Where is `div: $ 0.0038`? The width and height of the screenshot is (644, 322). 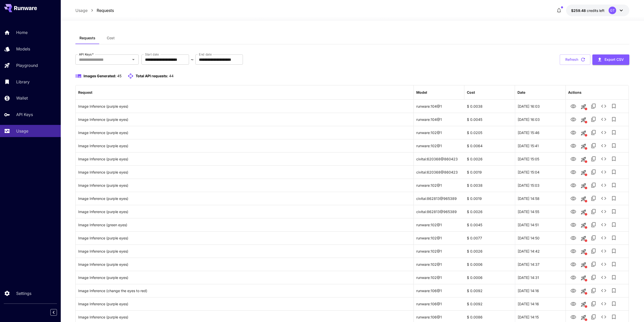 div: $ 0.0038 is located at coordinates (490, 185).